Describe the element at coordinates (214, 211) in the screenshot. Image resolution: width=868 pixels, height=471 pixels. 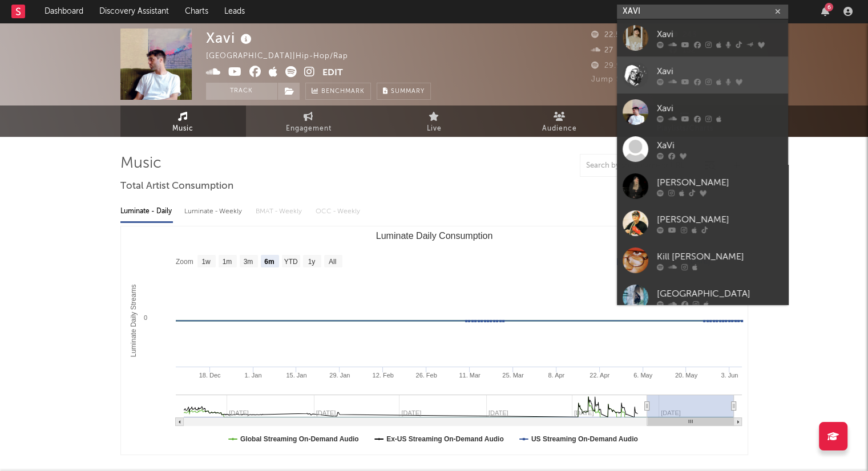
I see `div: Luminate - Weekly` at that location.